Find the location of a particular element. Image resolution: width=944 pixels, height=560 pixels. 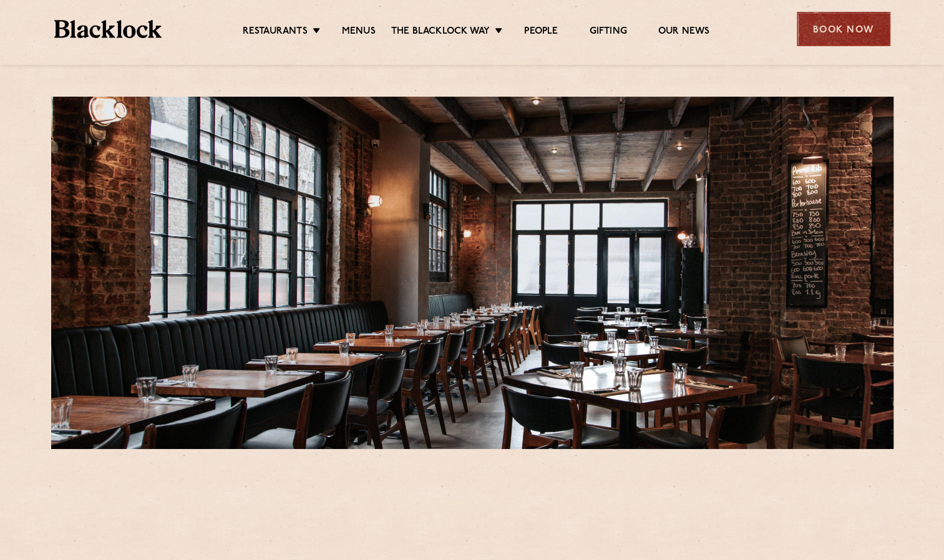

img: BL_Textured_Logo-footer-cropped.svg is located at coordinates (108, 28).